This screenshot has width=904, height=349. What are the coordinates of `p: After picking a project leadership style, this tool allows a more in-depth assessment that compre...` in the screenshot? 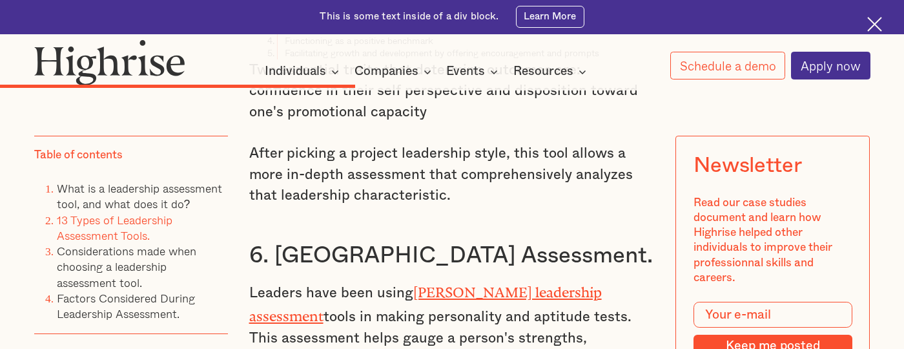 It's located at (452, 174).